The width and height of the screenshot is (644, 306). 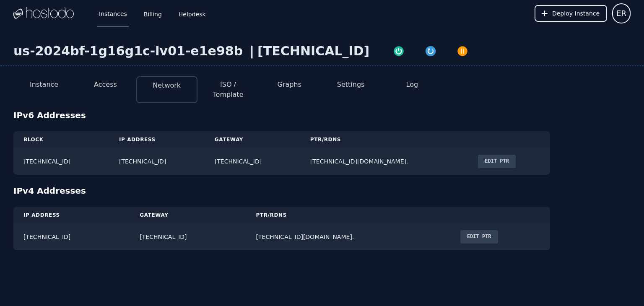 What do you see at coordinates (412, 85) in the screenshot?
I see `button: Log` at bounding box center [412, 85].